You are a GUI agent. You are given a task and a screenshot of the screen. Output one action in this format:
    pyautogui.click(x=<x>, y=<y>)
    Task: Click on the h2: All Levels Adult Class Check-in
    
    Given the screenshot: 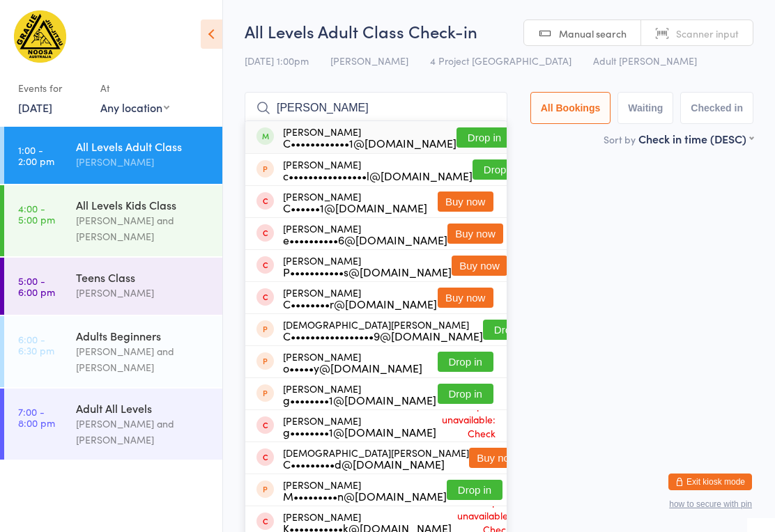 What is the action you would take?
    pyautogui.click(x=499, y=31)
    